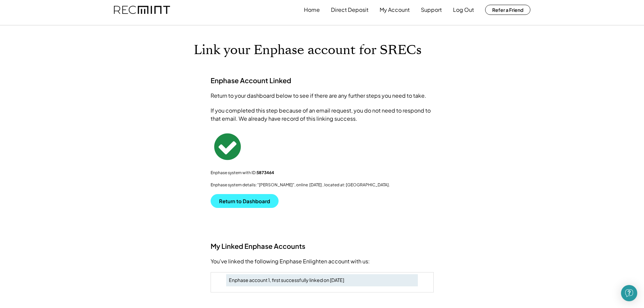 The image size is (644, 308). I want to click on button: Refer a Friend, so click(508, 10).